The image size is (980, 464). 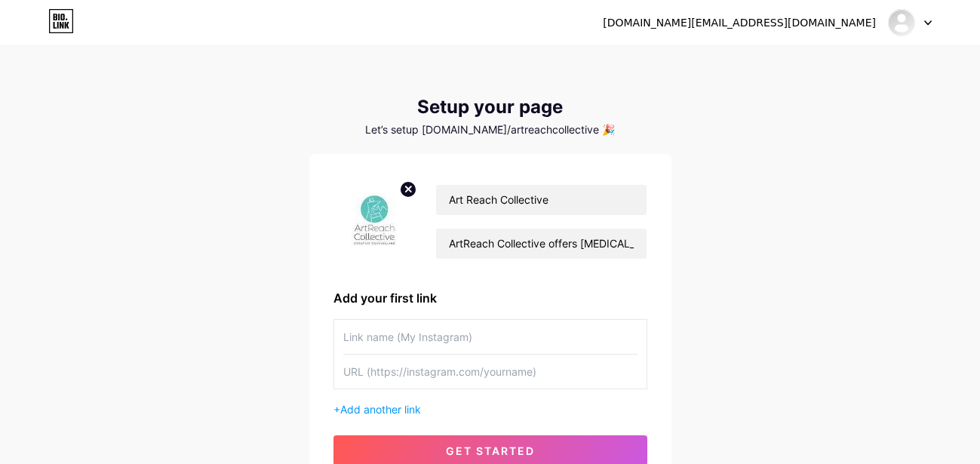 I want to click on img: profile pic, so click(x=376, y=222).